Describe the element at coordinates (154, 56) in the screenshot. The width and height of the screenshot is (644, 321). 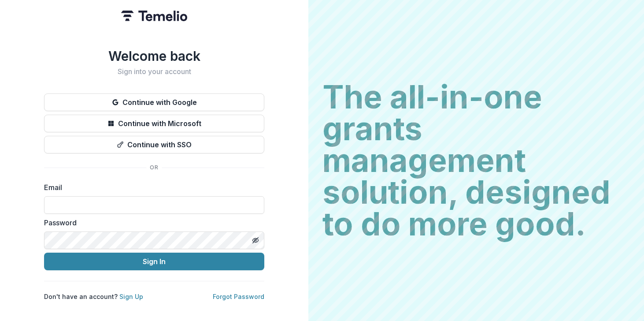
I see `h1: Welcome back` at that location.